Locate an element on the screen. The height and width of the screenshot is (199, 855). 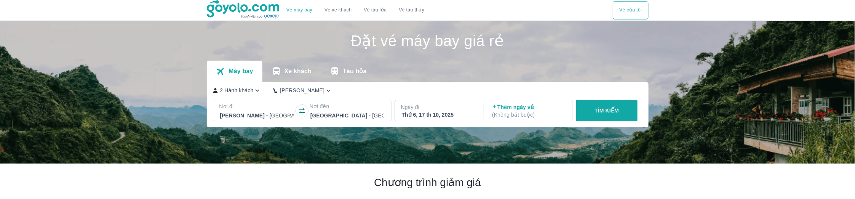
p: Tàu hỏa is located at coordinates (355, 71).